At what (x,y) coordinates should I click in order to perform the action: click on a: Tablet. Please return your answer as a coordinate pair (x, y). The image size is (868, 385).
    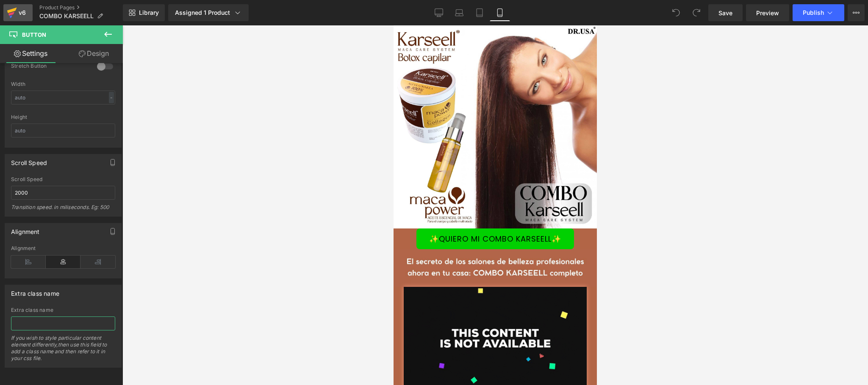
    Looking at the image, I should click on (479, 12).